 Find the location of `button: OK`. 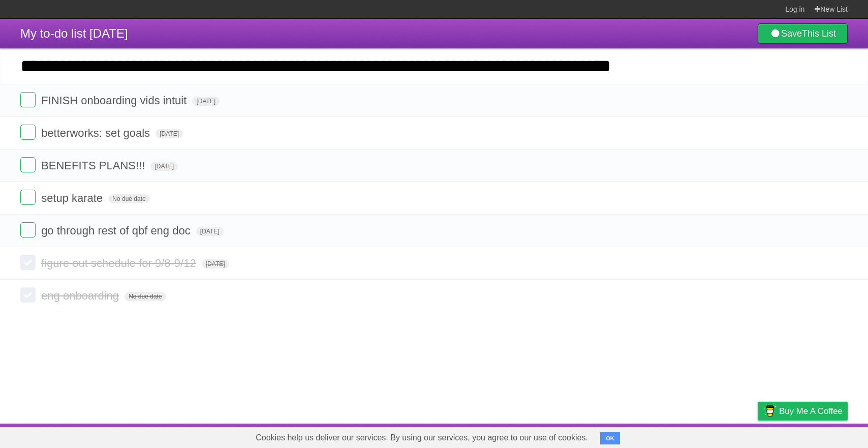

button: OK is located at coordinates (610, 438).